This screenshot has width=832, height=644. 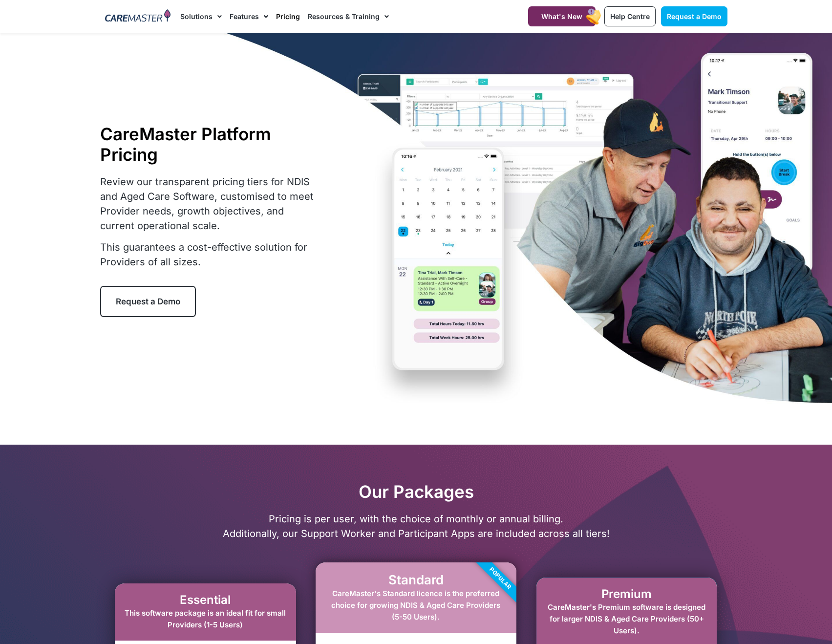 What do you see at coordinates (210, 204) in the screenshot?
I see `p: Review our transparent pricing tiers for NDIS and Aged Care Software, customised to meet Provider...` at bounding box center [210, 204].